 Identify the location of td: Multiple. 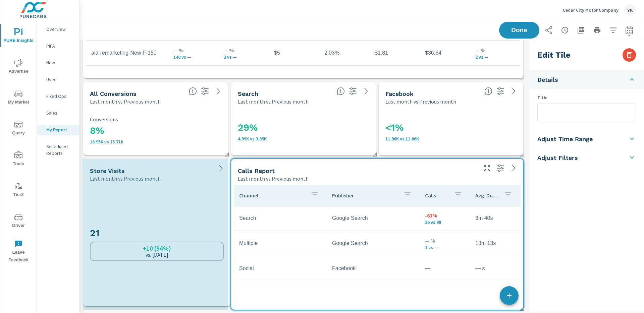
(280, 243).